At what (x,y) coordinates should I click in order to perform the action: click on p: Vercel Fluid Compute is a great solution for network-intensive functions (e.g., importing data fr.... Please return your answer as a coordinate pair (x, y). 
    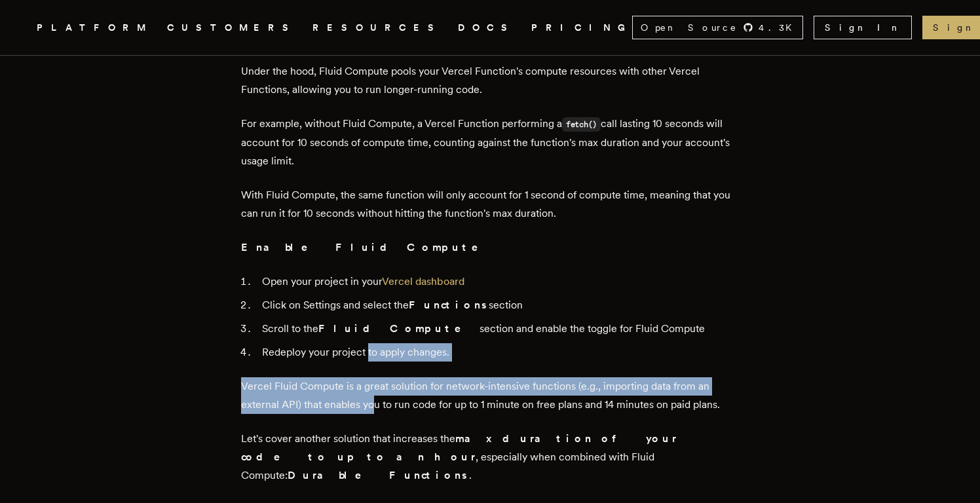
    Looking at the image, I should click on (490, 396).